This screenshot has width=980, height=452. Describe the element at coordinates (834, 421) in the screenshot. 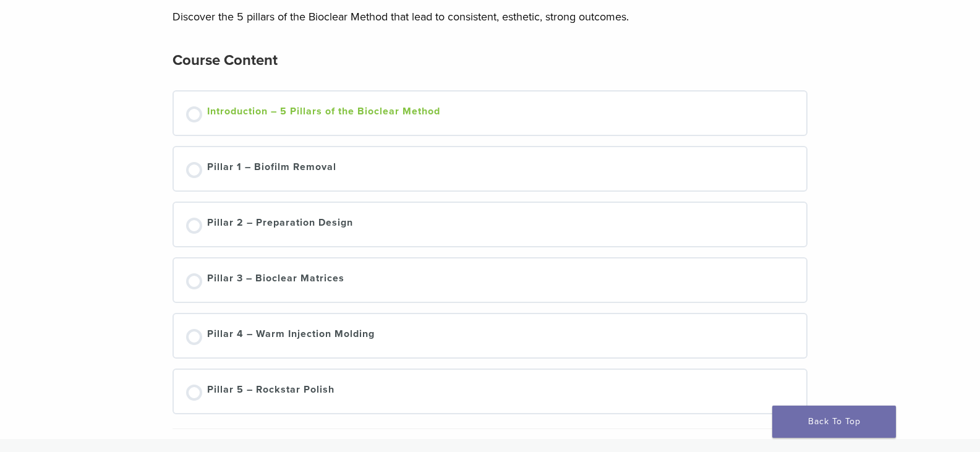

I see `a: Back To Top` at that location.